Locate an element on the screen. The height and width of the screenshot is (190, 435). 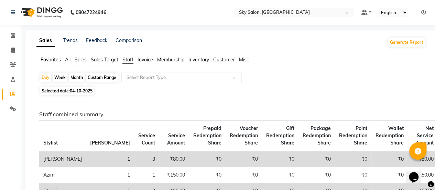
td: ₹150.00 is located at coordinates (174, 175).